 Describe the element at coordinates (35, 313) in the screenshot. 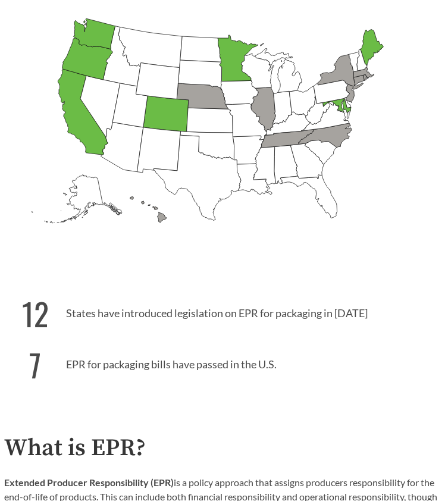

I see `strong: 12` at that location.